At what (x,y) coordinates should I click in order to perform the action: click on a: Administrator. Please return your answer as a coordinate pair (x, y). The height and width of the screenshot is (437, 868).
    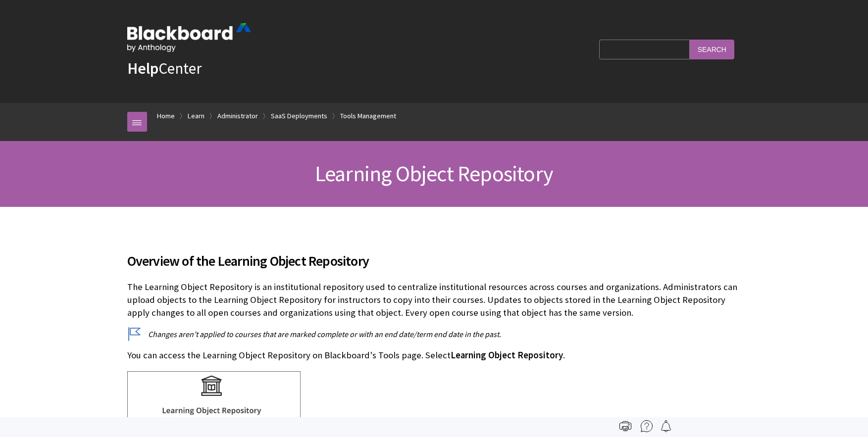
    Looking at the image, I should click on (238, 115).